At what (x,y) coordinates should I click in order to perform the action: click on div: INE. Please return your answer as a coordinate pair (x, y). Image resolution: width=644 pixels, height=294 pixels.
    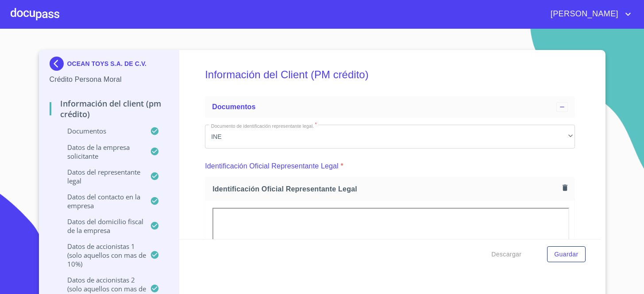
    Looking at the image, I should click on (390, 137).